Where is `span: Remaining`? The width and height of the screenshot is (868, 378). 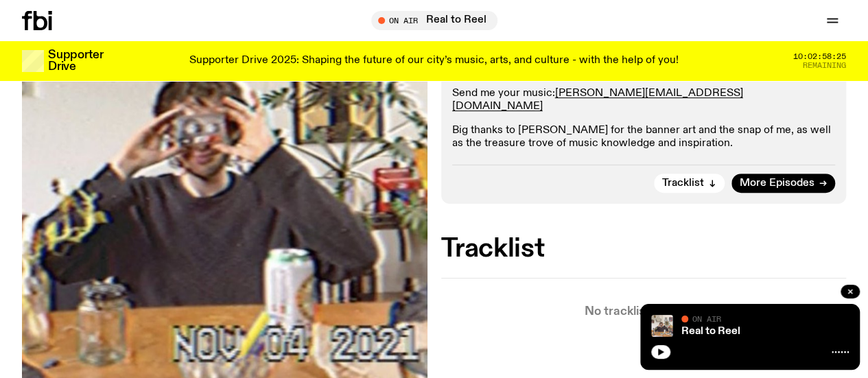 span: Remaining is located at coordinates (824, 65).